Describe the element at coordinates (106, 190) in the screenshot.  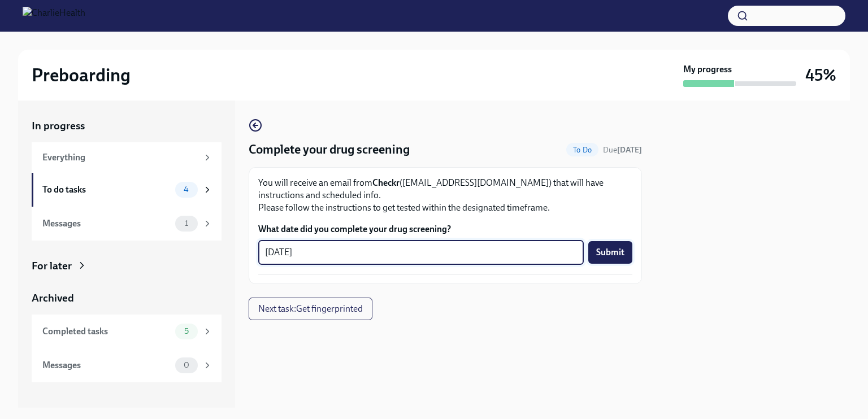
I see `div: To do tasks` at that location.